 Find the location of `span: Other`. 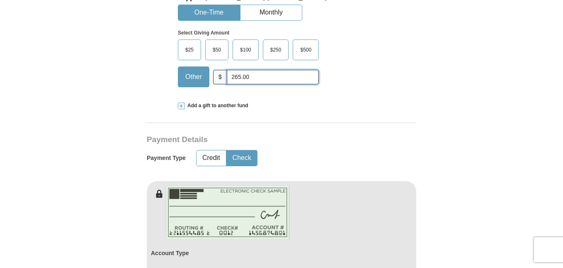

span: Other is located at coordinates (194, 77).